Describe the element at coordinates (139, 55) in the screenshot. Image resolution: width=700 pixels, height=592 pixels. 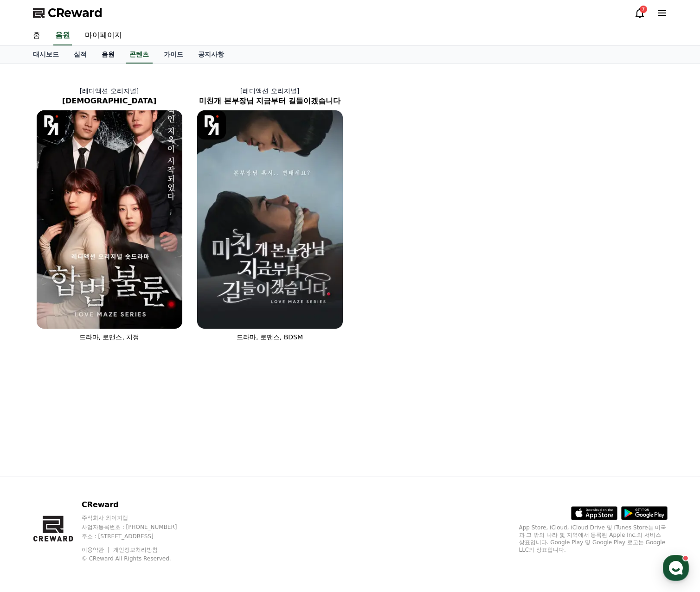
I see `a: 콘텐츠` at that location.